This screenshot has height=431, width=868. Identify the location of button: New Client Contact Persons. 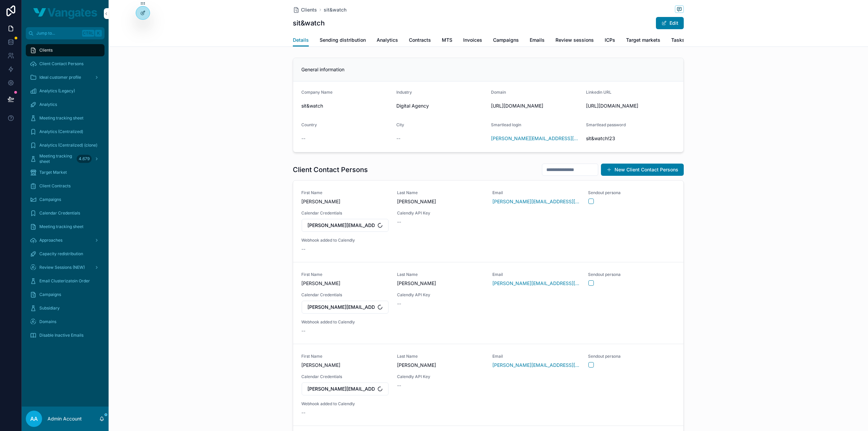
(642, 170).